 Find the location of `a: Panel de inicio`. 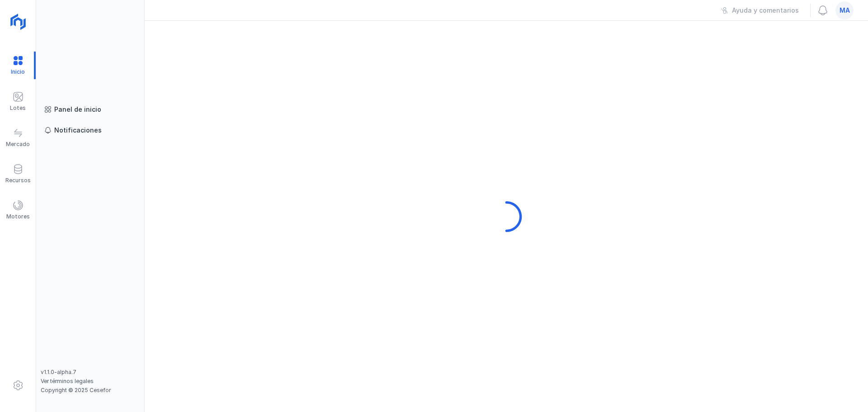

a: Panel de inicio is located at coordinates (90, 110).